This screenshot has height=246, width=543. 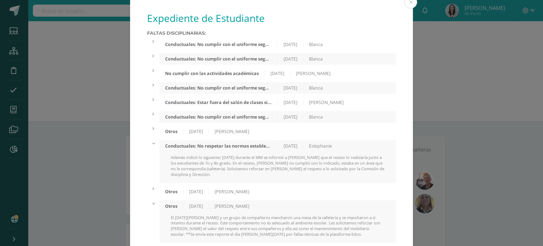 I want to click on h1: Expediente de Estudiante, so click(x=271, y=18).